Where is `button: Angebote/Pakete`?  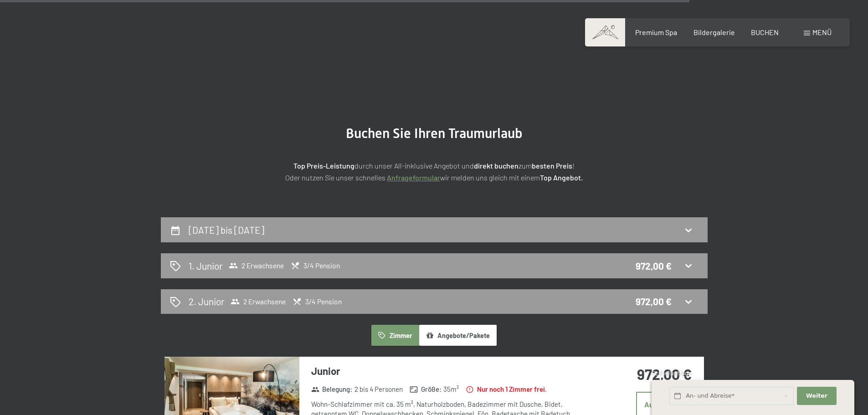 button: Angebote/Pakete is located at coordinates (458, 336).